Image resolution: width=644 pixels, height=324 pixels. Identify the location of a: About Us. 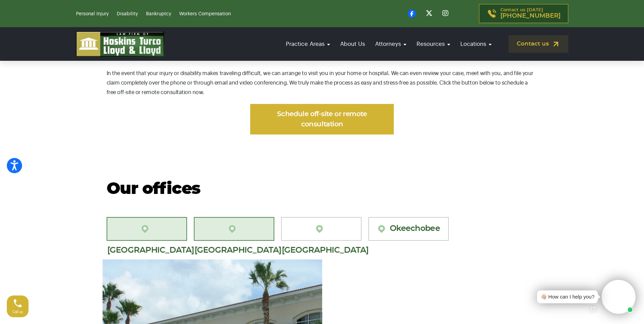
(353, 44).